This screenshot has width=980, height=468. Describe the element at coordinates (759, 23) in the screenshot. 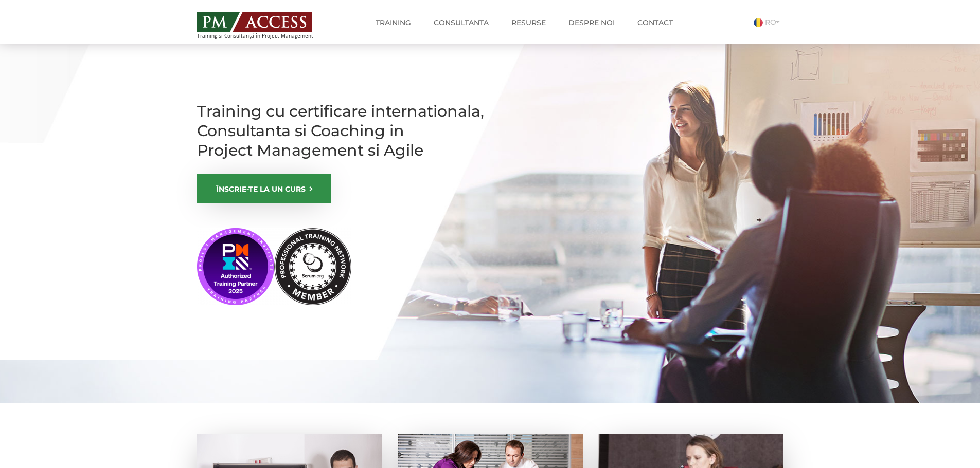

I see `img: Romana` at that location.